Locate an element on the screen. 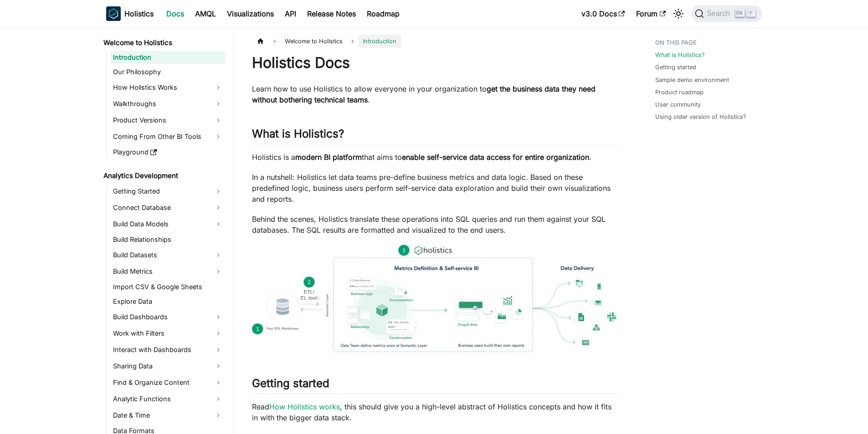 This screenshot has width=868, height=434. h2: What is Holistics? is located at coordinates (435, 136).